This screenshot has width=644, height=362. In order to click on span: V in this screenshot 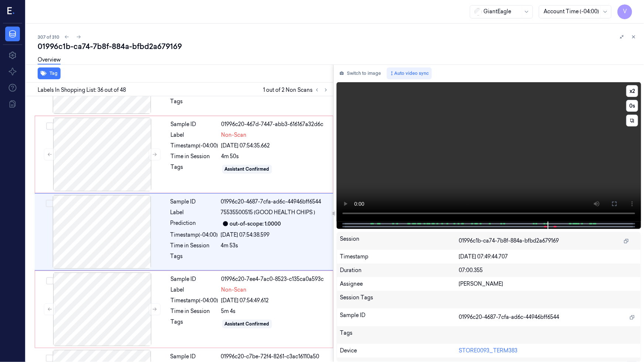, I will do `click(625, 12)`.